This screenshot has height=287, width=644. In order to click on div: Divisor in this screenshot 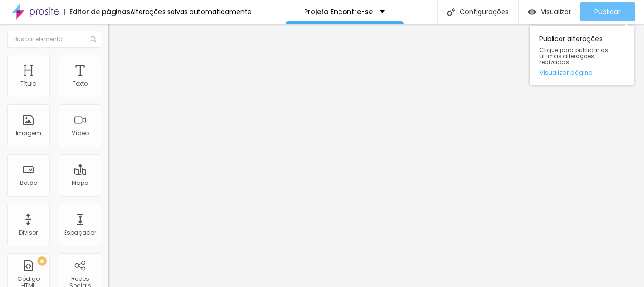, I will do `click(28, 232)`.